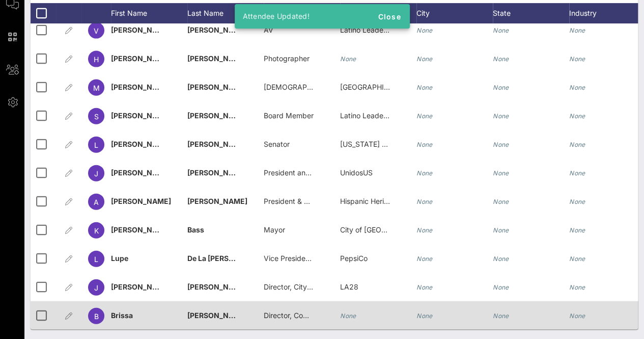 The width and height of the screenshot is (644, 339). What do you see at coordinates (365, 258) in the screenshot?
I see `span: Vice President of Government Affairs & Corporate Citizenship` at bounding box center [365, 258].